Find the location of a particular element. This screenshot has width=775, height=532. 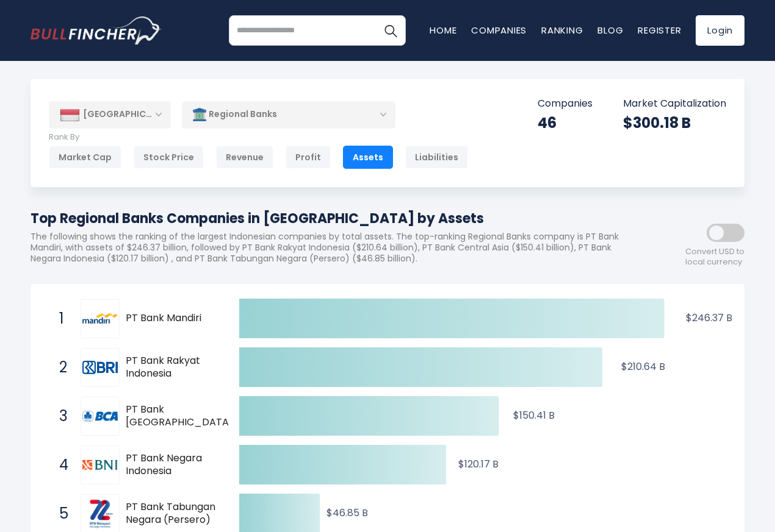

span: 3 is located at coordinates (59, 416).